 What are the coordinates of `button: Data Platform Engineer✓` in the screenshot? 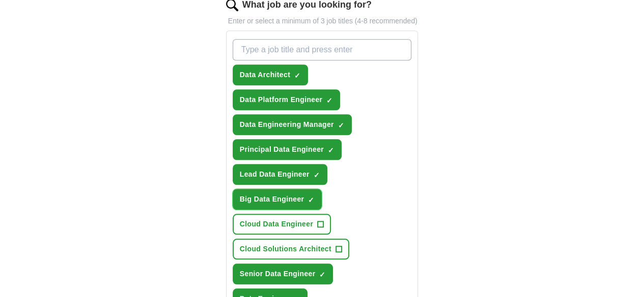 It's located at (286, 100).